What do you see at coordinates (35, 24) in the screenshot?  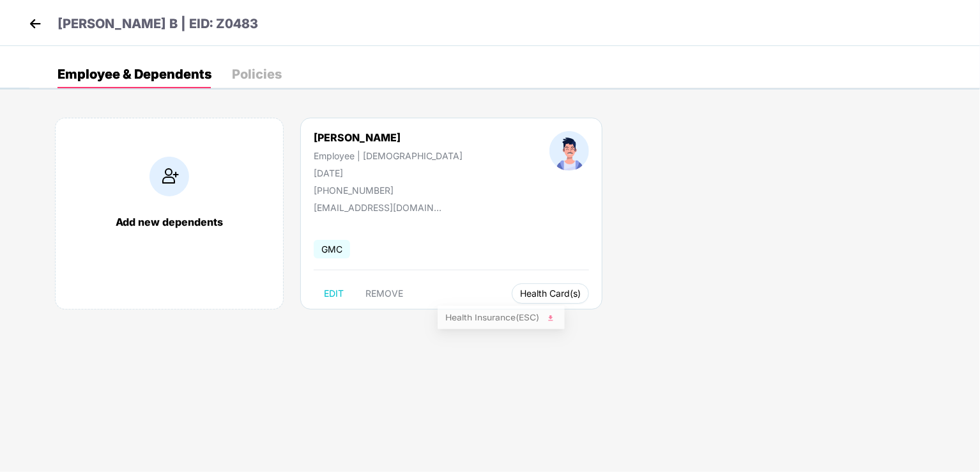 I see `img: back` at bounding box center [35, 24].